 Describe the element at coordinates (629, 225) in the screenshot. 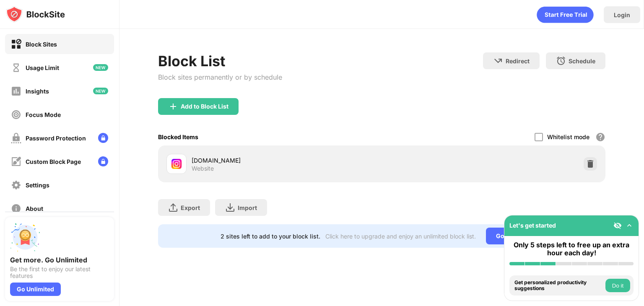

I see `img: omni-setup-toggle.svg` at that location.